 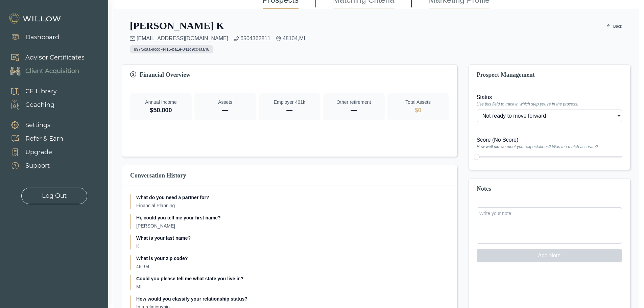 What do you see at coordinates (40, 105) in the screenshot?
I see `div: Coaching` at bounding box center [40, 105].